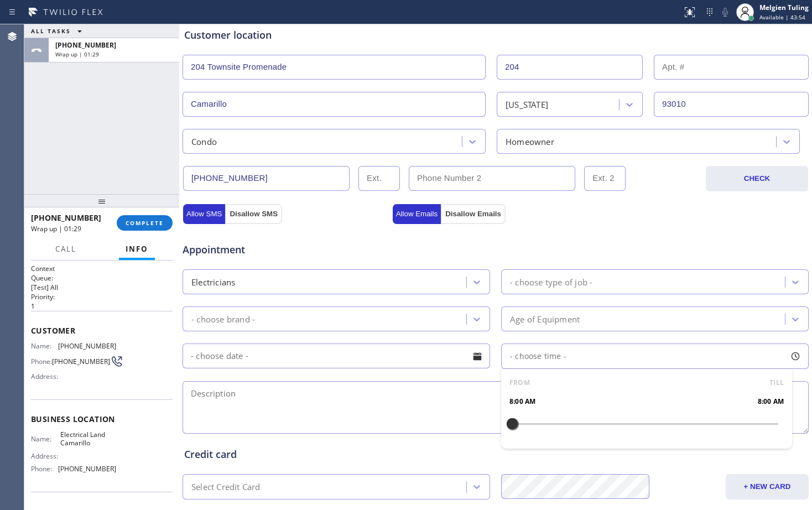  I want to click on span: ALL TASKS, so click(51, 31).